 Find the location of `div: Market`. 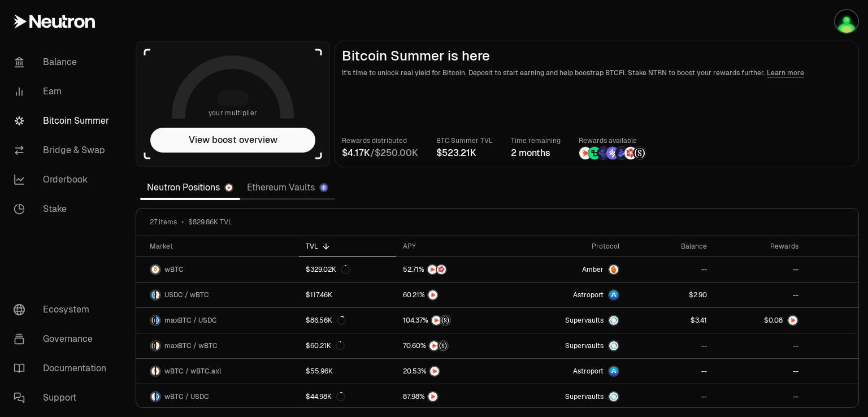

div: Market is located at coordinates (221, 246).